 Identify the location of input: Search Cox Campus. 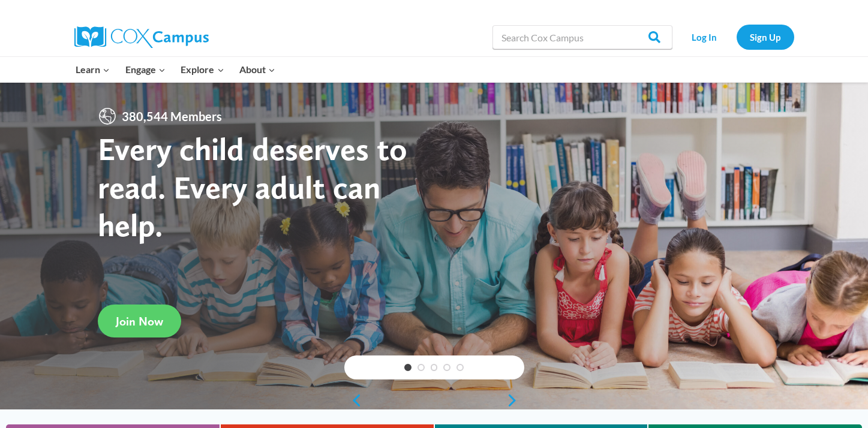
(582, 37).